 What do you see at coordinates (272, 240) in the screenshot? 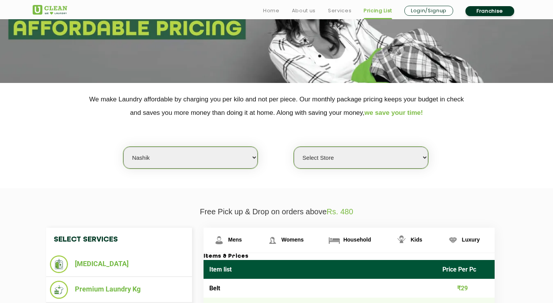
I see `img: Womens` at bounding box center [272, 240].